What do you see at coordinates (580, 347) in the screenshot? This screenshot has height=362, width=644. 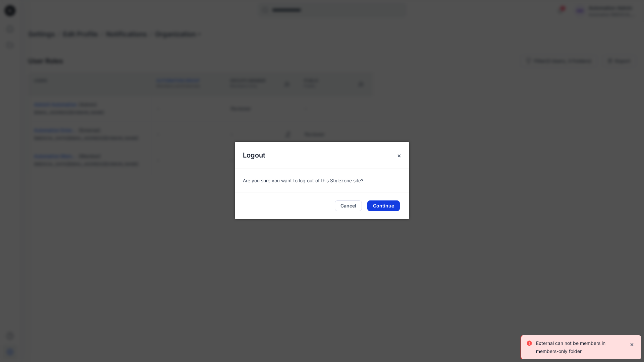 I see `p: External can not be members in members-only folder` at bounding box center [580, 347].